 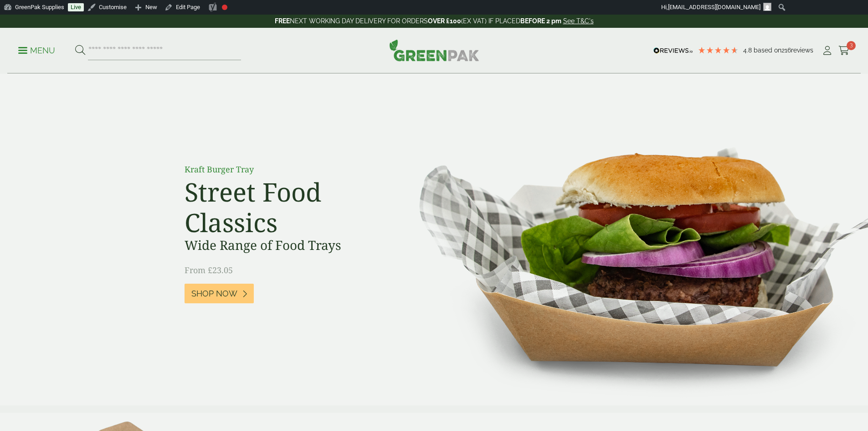 What do you see at coordinates (827, 50) in the screenshot?
I see `i: My Account` at bounding box center [827, 50].